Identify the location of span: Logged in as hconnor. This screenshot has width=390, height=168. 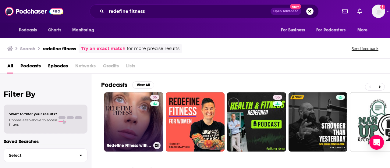
(379, 11).